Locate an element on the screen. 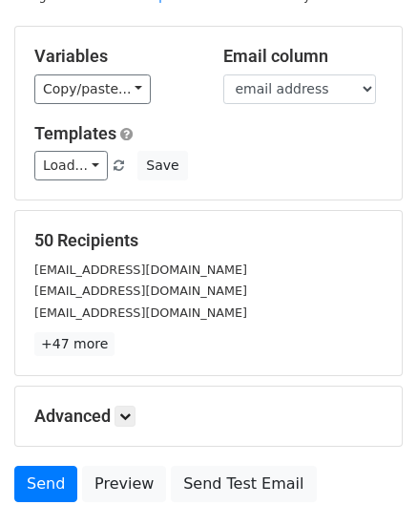  button: Save is located at coordinates (162, 165).